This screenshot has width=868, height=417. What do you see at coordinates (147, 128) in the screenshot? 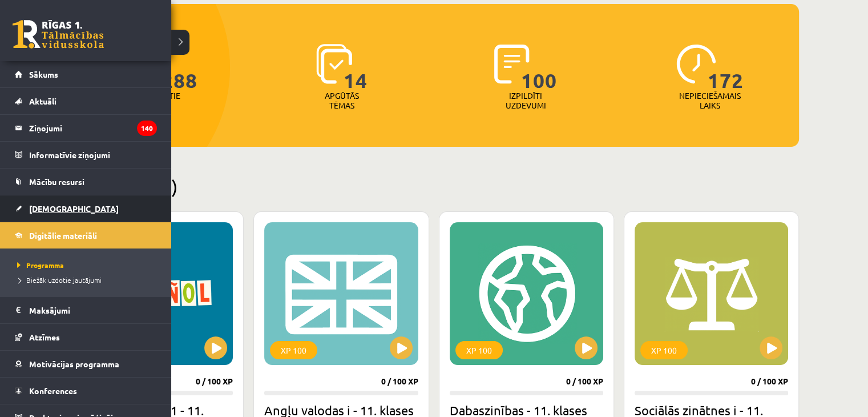
I see `i: 140` at bounding box center [147, 128].